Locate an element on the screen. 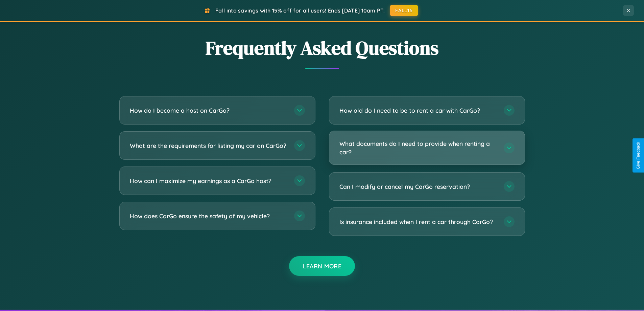  div: Give Feedback is located at coordinates (638, 155).